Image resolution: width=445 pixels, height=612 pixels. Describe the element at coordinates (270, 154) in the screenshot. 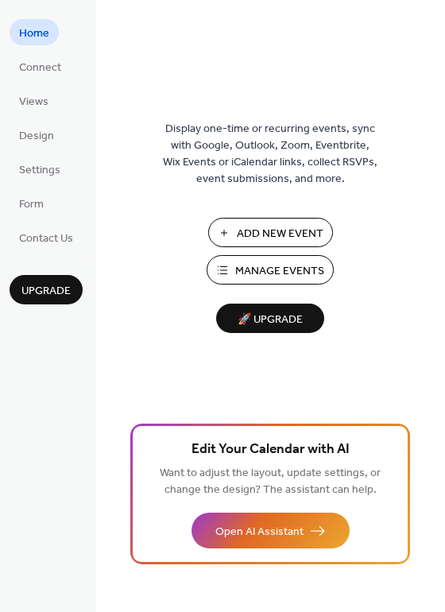

I see `span: Display one-time or recurring events, sync with Google, Outlook, Zoom, Eventbrite, Wix Events or ...` at that location.